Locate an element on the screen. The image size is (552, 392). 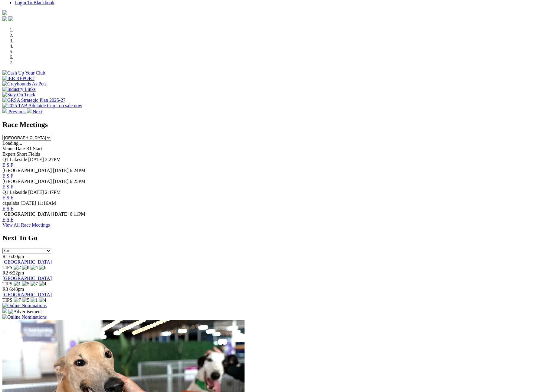
img: Advertisement is located at coordinates (25, 311).